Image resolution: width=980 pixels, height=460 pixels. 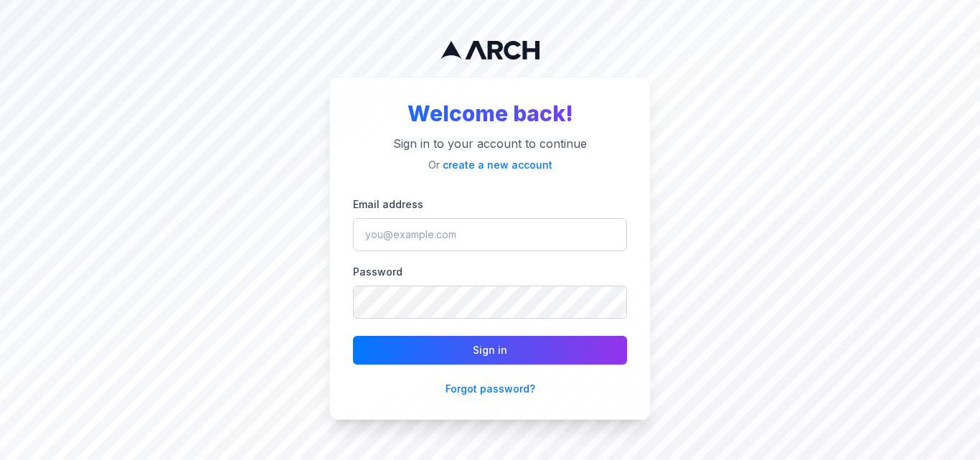 What do you see at coordinates (377, 271) in the screenshot?
I see `label: Password` at bounding box center [377, 271].